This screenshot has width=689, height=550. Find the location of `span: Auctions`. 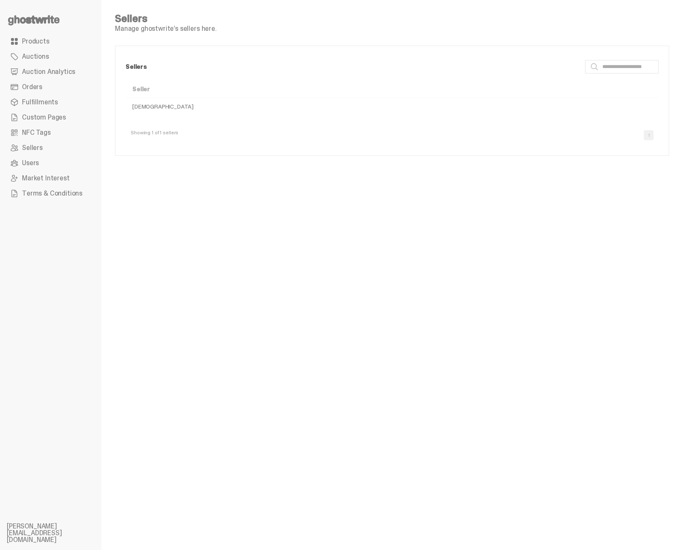

span: Auctions is located at coordinates (36, 57).